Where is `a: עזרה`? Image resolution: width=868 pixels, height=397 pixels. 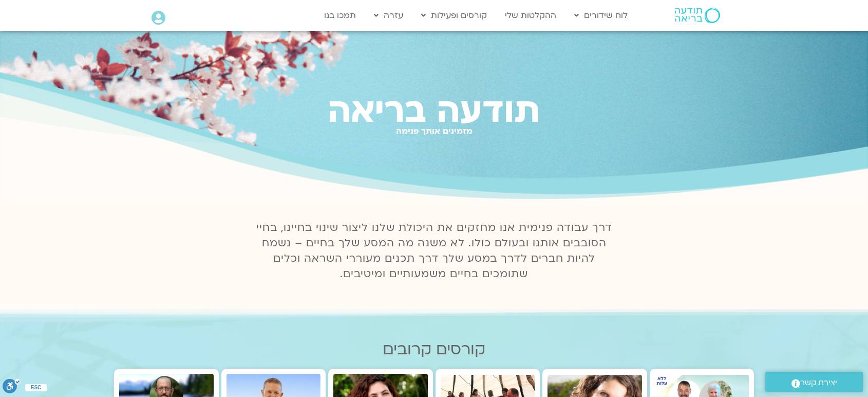 a: עזרה is located at coordinates (388, 15).